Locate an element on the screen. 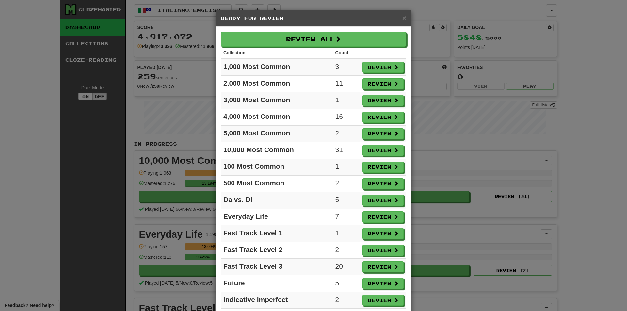 The height and width of the screenshot is (311, 627). th: Collection is located at coordinates (277, 53).